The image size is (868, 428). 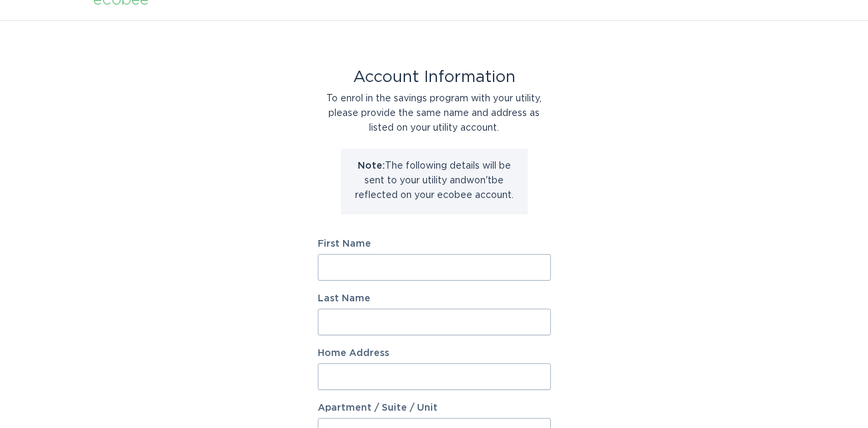 I want to click on label: Last Name, so click(x=434, y=299).